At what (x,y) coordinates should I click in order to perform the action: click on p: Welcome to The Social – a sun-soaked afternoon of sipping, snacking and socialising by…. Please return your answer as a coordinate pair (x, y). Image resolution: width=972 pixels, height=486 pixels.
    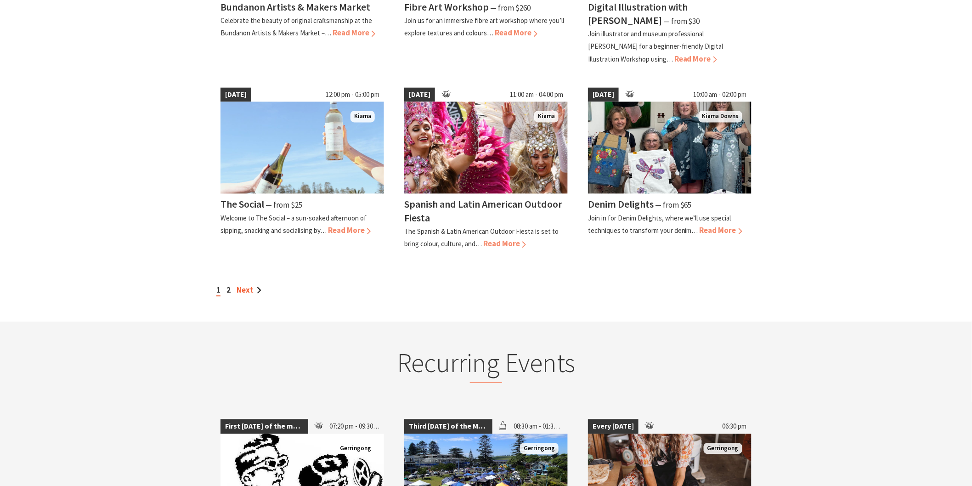
    Looking at the image, I should click on (294, 224).